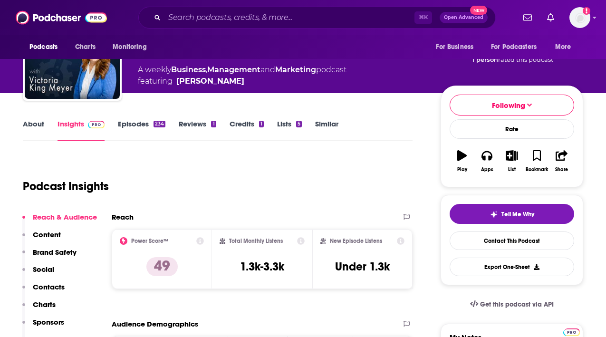 The width and height of the screenshot is (606, 337). Describe the element at coordinates (38, 273) in the screenshot. I see `button: Social` at that location.